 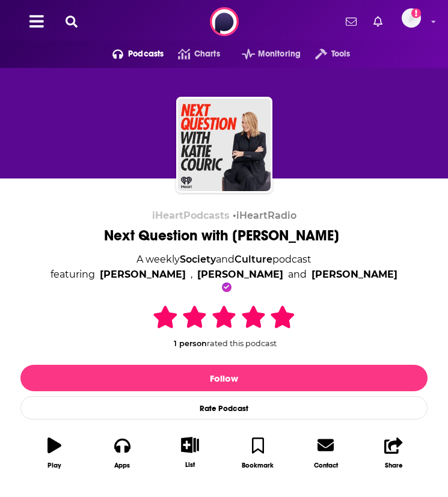 What do you see at coordinates (257, 465) in the screenshot?
I see `div: Bookmark` at bounding box center [257, 465].